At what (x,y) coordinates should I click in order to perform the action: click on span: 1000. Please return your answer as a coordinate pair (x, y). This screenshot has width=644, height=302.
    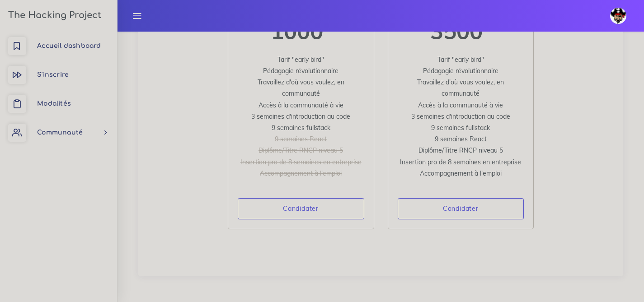
    Looking at the image, I should click on (297, 31).